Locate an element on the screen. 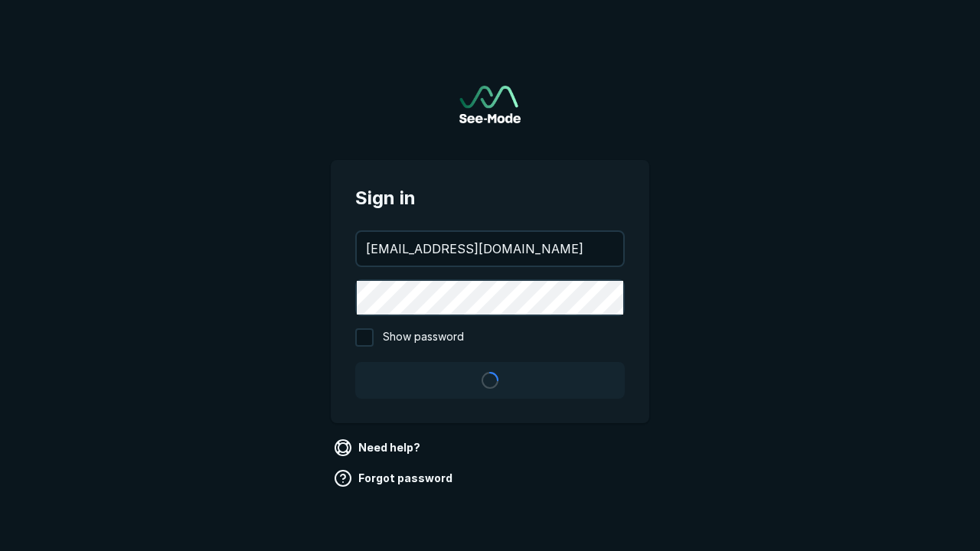  span: Sign in is located at coordinates (490, 198).